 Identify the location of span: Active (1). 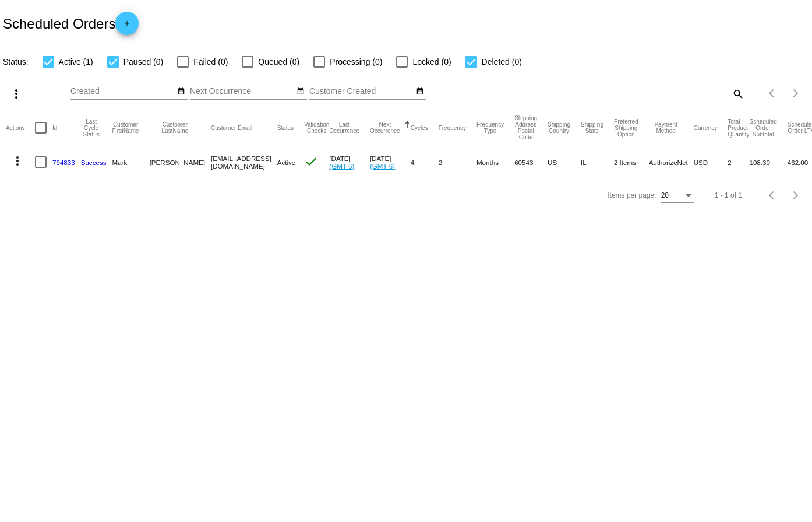
(76, 62).